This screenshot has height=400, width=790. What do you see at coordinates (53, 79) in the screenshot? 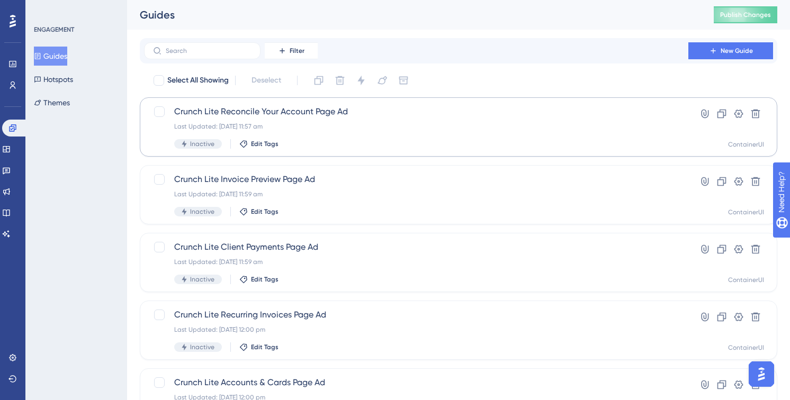
I see `button: Hotspots` at bounding box center [53, 79].